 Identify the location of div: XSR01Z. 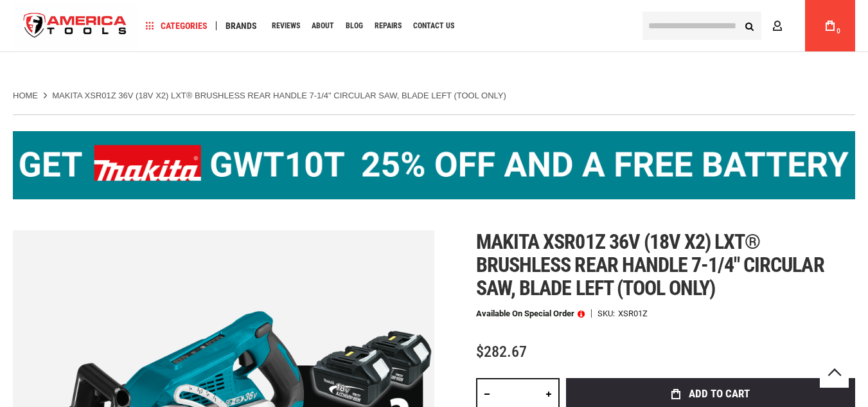
(633, 313).